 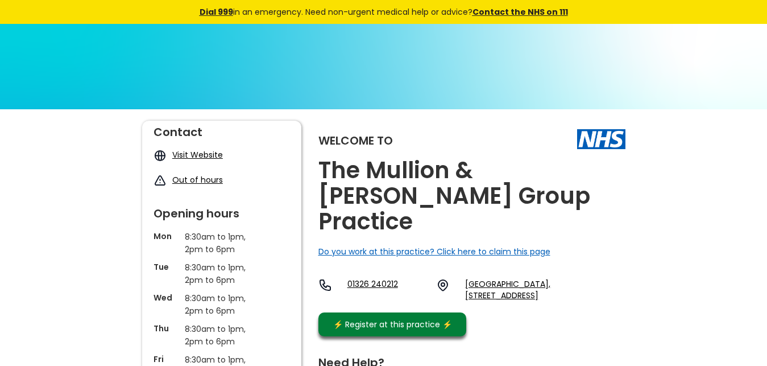 I want to click on p: Wed, so click(x=166, y=297).